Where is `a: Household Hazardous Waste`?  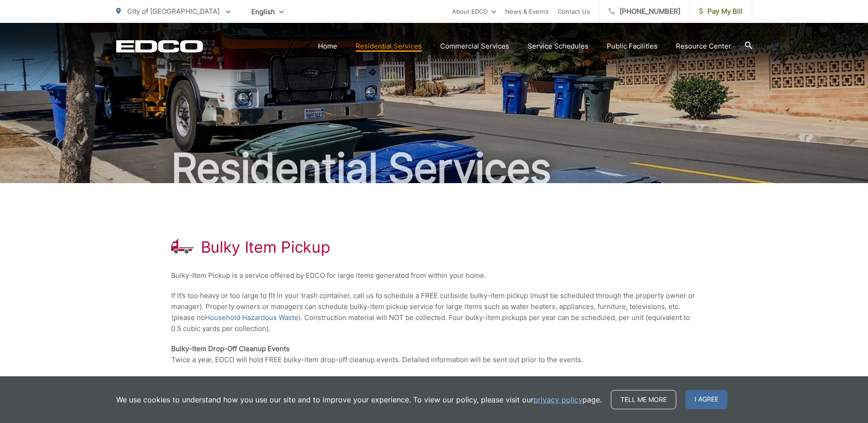 a: Household Hazardous Waste is located at coordinates (251, 317).